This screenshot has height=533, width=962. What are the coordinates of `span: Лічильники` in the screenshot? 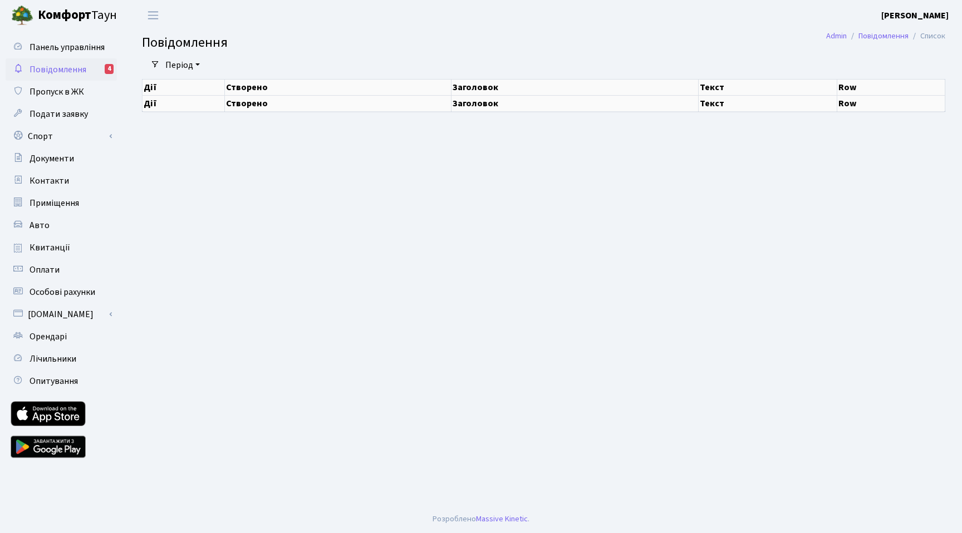 It's located at (53, 359).